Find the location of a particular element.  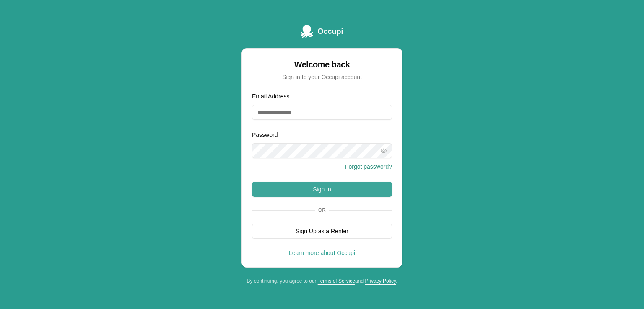

label: Password is located at coordinates (265, 135).